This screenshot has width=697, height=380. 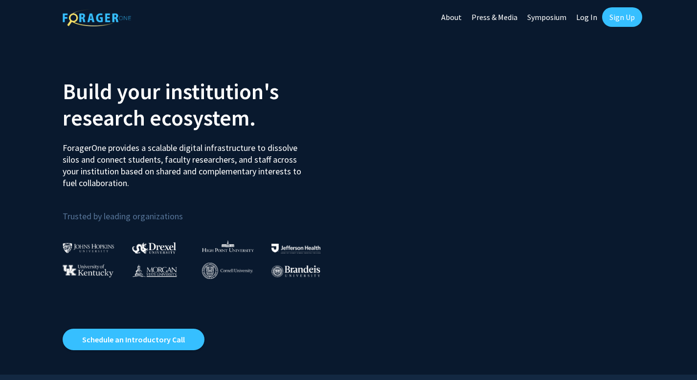 I want to click on img: ForagerOne Logo, so click(x=97, y=18).